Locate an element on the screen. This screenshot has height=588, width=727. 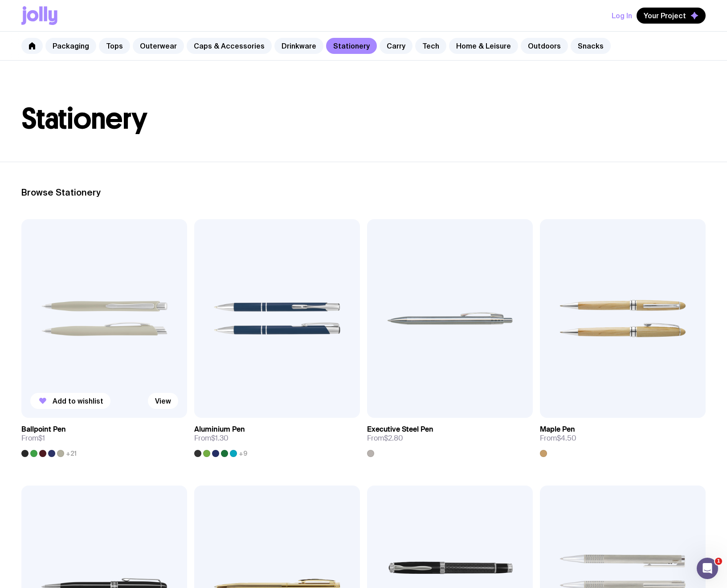
span: Add to wishlist is located at coordinates (78, 400).